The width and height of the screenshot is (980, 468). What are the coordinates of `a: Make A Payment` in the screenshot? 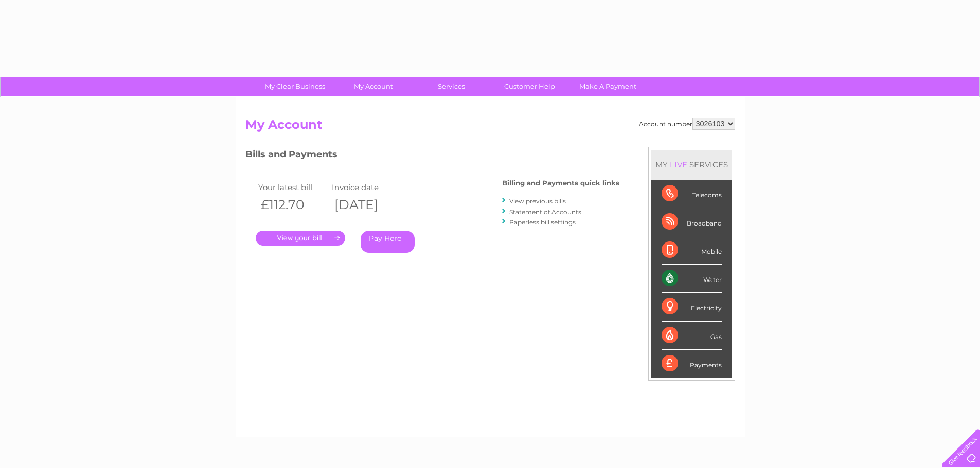 It's located at (607, 86).